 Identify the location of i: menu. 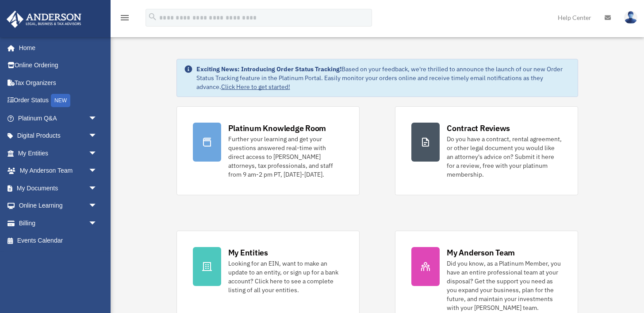
(125, 18).